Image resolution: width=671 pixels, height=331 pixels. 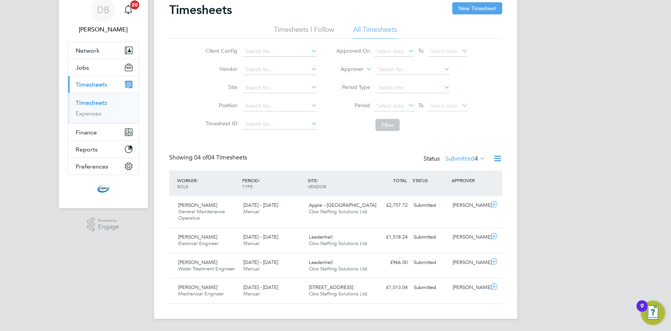 I want to click on li: All Timesheets, so click(x=375, y=32).